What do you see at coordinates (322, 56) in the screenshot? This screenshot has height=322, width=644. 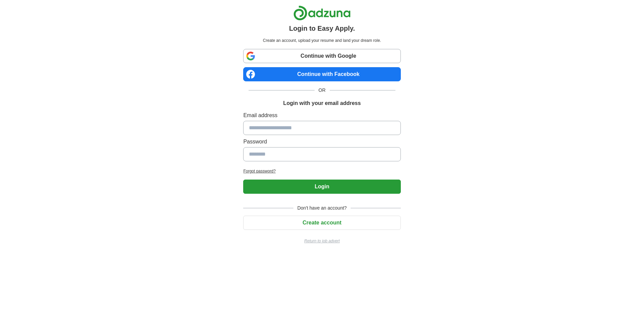 I see `a: Continue with Google` at bounding box center [322, 56].